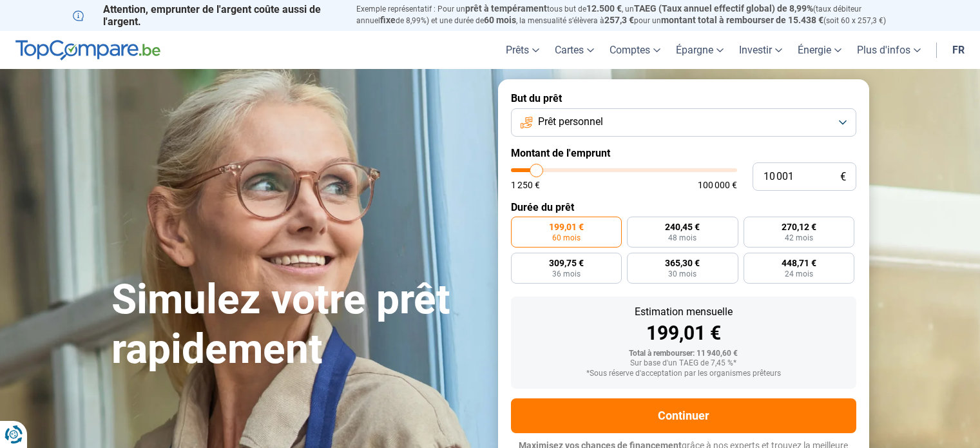  What do you see at coordinates (799, 227) in the screenshot?
I see `span: 270,12 €` at bounding box center [799, 227].